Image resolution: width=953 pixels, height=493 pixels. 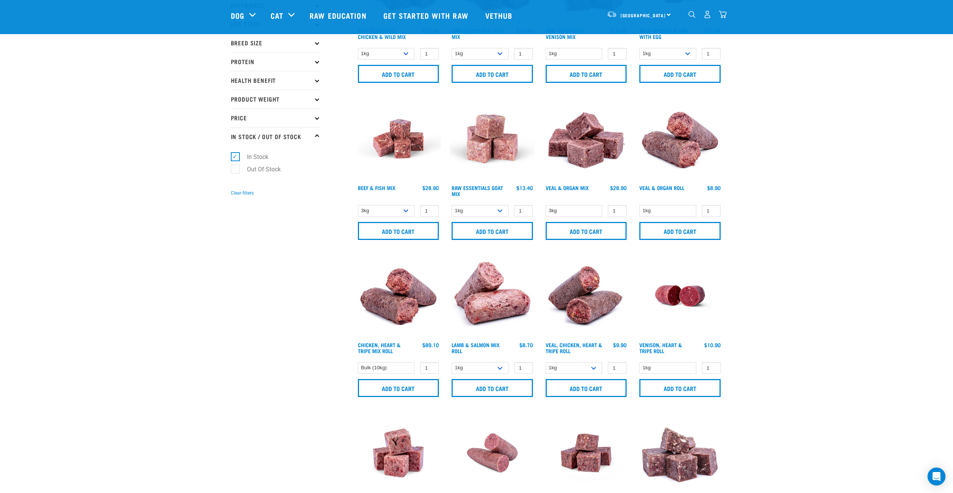 I want to click on div: $9.90, so click(x=620, y=345).